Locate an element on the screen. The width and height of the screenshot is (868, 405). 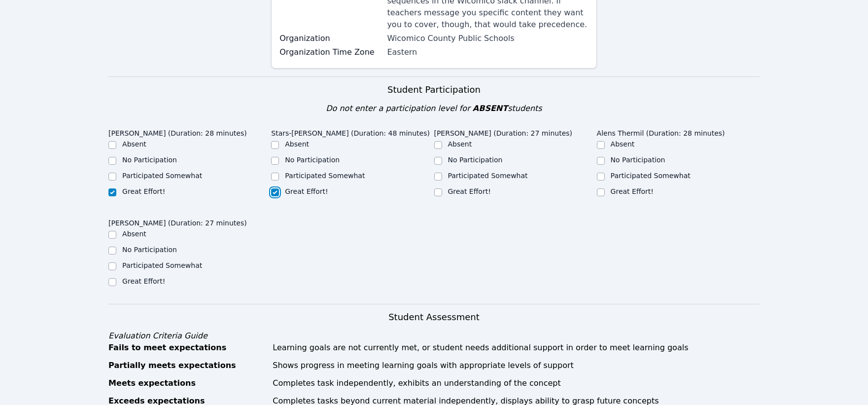
div: Meets expectations is located at coordinates (187, 384).